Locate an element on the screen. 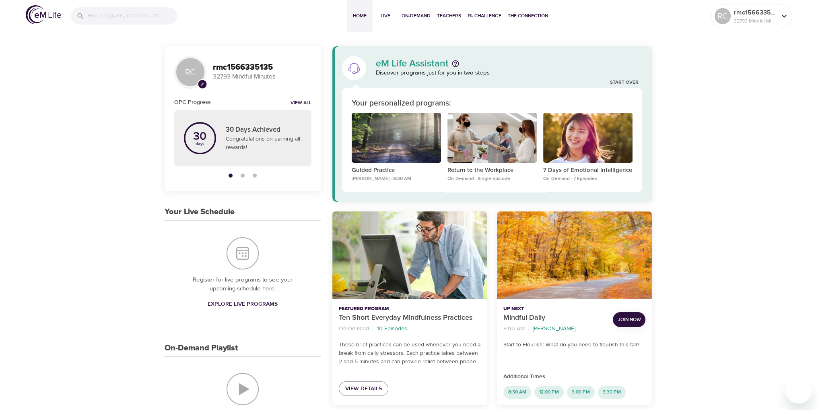 This screenshot has height=410, width=818. img: logo is located at coordinates (43, 14).